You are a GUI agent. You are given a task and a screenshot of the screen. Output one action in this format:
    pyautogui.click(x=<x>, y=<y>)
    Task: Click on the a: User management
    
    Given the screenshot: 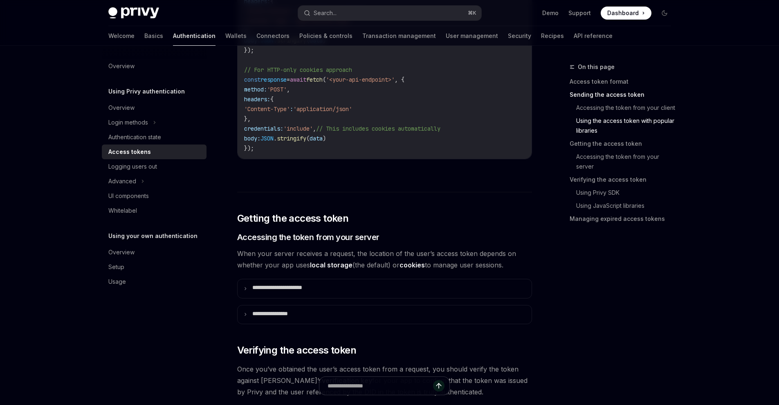 What is the action you would take?
    pyautogui.click(x=472, y=36)
    